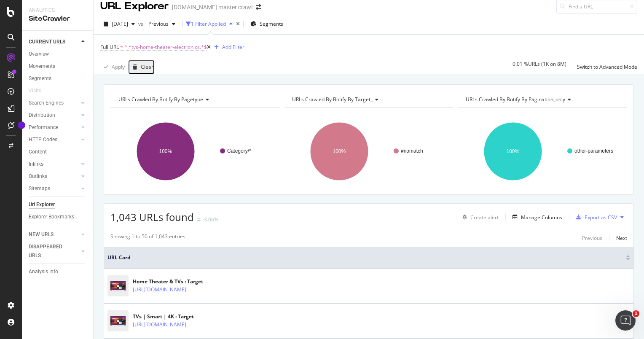  I want to click on span: URLs Crawled By Botify By pagination_only, so click(516, 99).